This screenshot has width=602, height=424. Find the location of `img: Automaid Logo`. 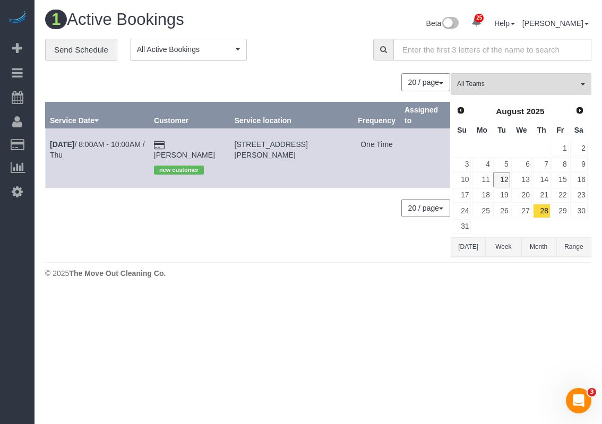

img: Automaid Logo is located at coordinates (17, 18).